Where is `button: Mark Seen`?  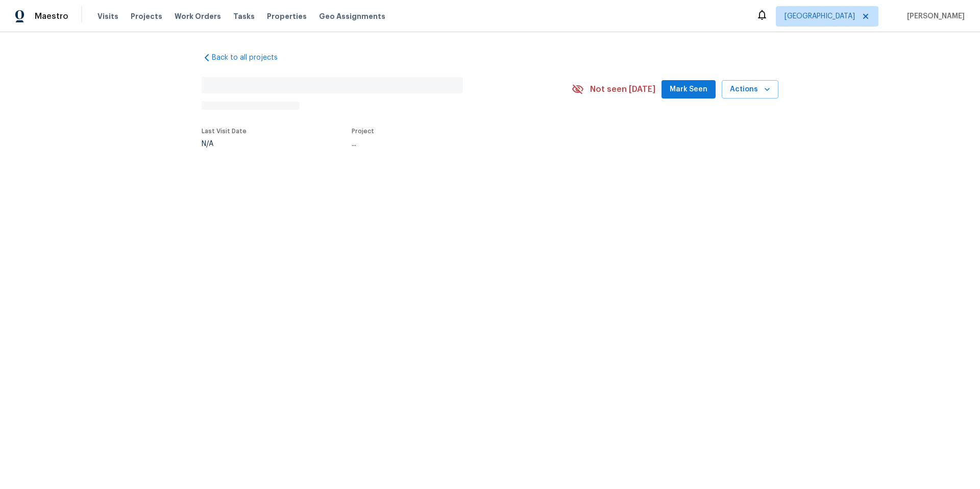
button: Mark Seen is located at coordinates (689, 89).